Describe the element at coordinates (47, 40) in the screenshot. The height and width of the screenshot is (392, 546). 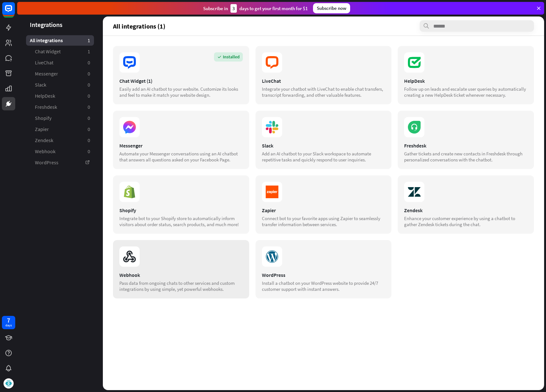
I see `span: All integrations` at that location.